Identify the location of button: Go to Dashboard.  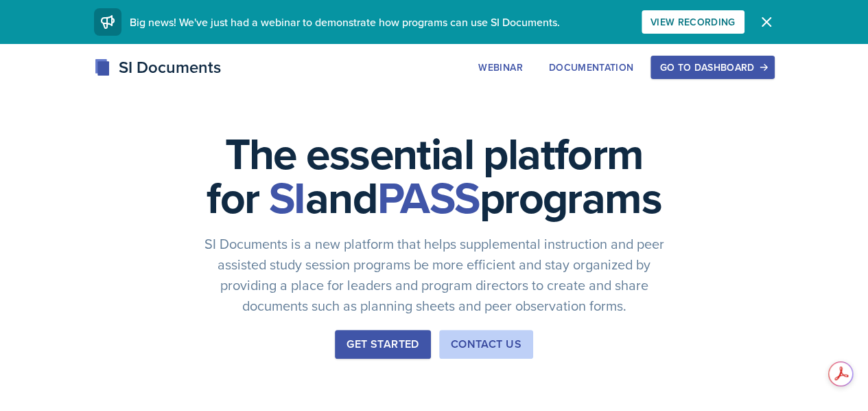
(712, 67).